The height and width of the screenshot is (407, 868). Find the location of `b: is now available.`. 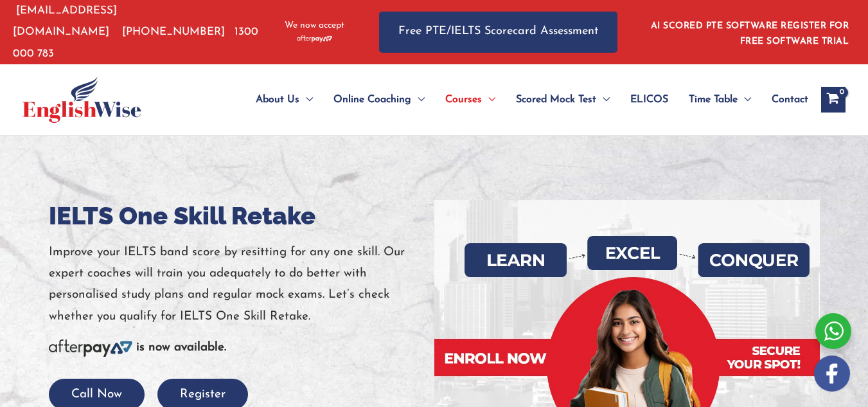

b: is now available. is located at coordinates (181, 347).